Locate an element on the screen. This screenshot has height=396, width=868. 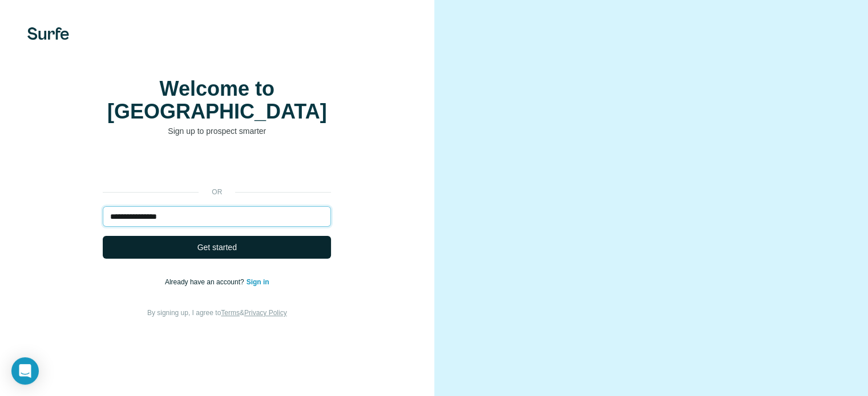
p: Sign up to prospect smarter is located at coordinates (217, 131).